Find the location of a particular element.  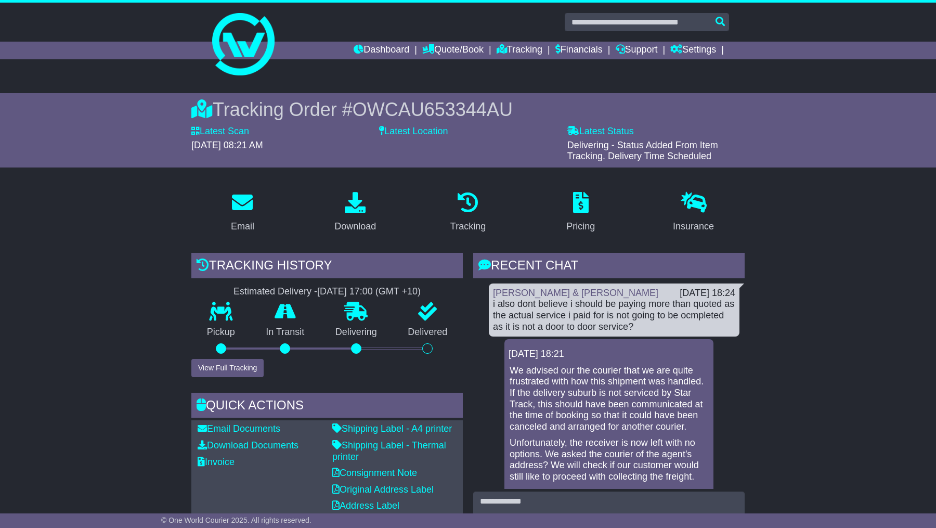

a: Original Address Label is located at coordinates (383, 489).